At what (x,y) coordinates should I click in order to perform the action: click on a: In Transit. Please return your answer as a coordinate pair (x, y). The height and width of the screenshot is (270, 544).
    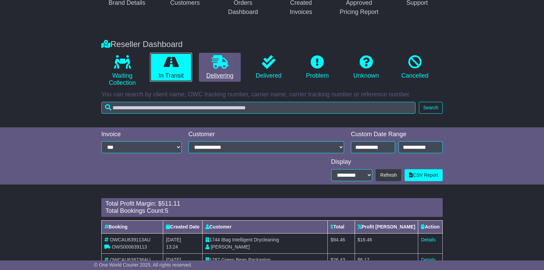
    Looking at the image, I should click on (171, 67).